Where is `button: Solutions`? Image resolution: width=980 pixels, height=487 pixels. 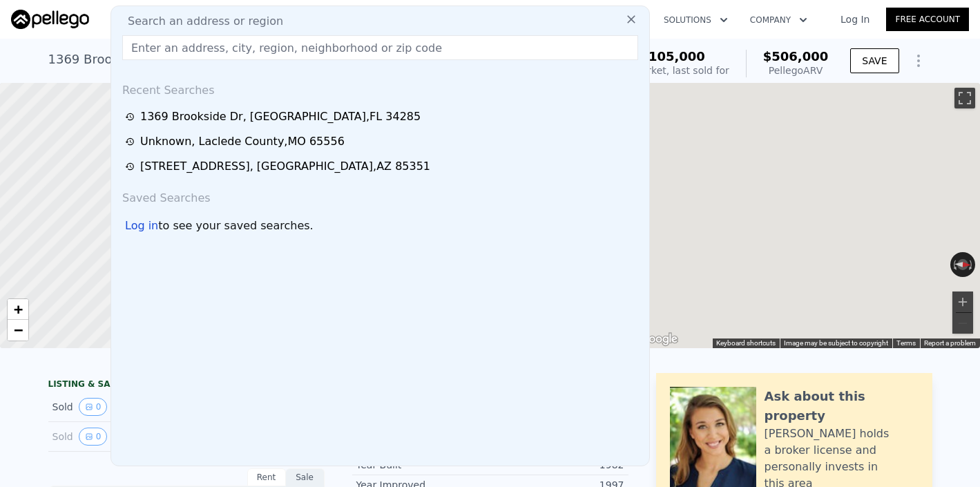 button: Solutions is located at coordinates (696, 20).